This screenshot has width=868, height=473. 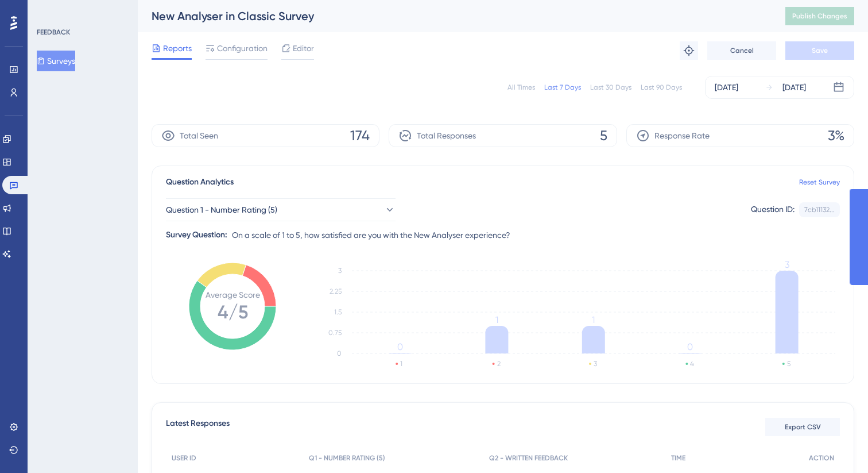 I want to click on span: Reports, so click(x=177, y=49).